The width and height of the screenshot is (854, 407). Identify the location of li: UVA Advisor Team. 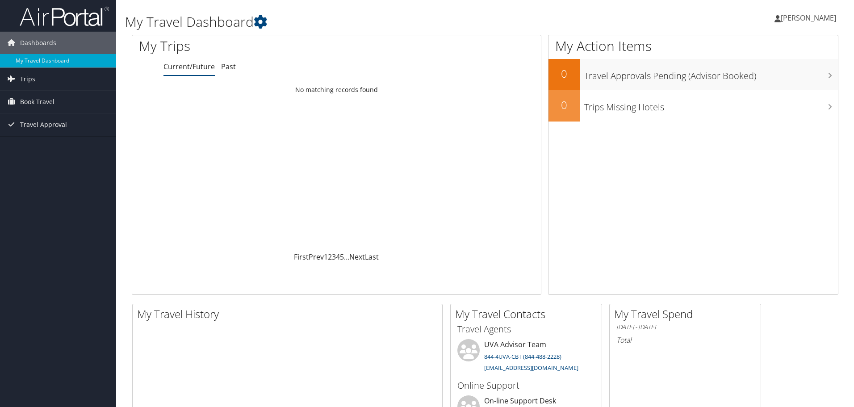
(526, 357).